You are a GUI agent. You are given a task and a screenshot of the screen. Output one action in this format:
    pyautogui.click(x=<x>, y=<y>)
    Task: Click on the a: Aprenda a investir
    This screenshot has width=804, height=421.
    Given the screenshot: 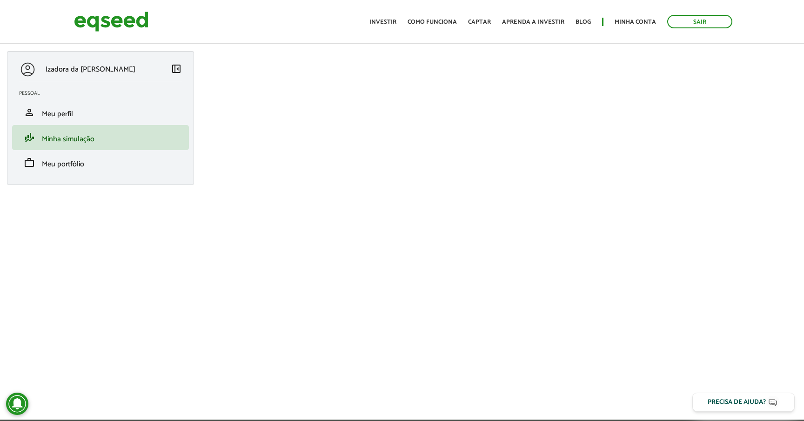 What is the action you would take?
    pyautogui.click(x=533, y=22)
    